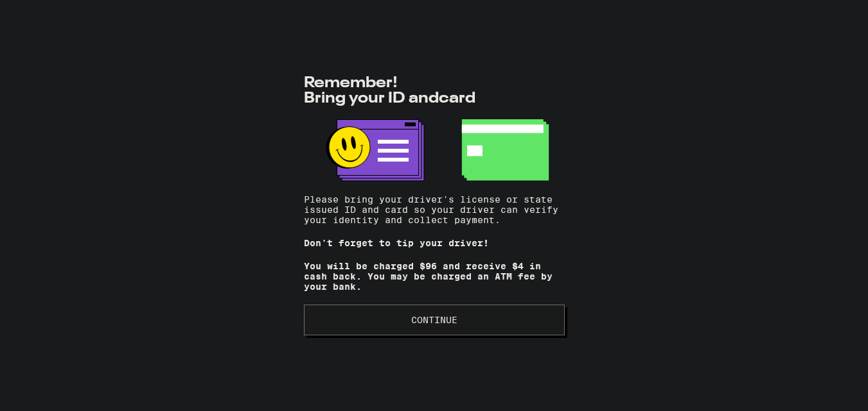  Describe the element at coordinates (389, 91) in the screenshot. I see `span: Remember! Bring your ID and card` at that location.